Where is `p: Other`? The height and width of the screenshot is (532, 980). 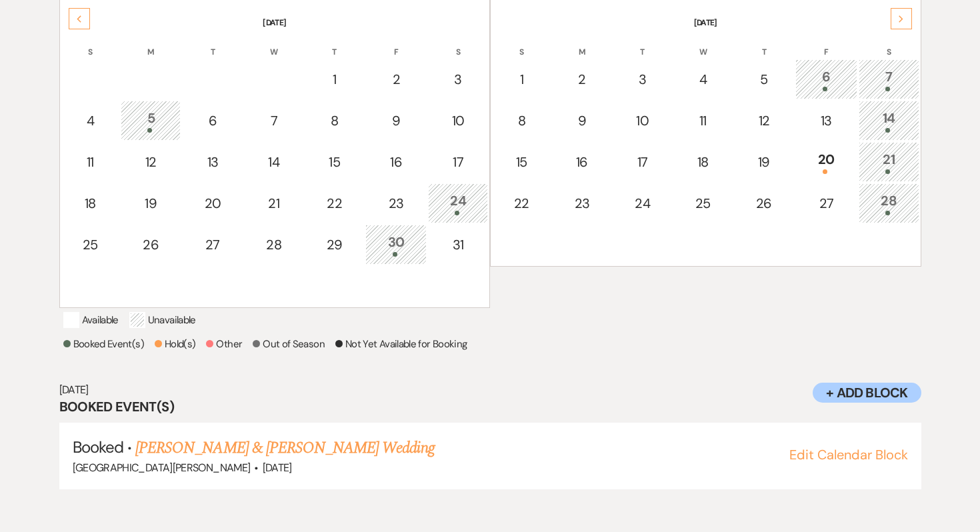 p: Other is located at coordinates (224, 344).